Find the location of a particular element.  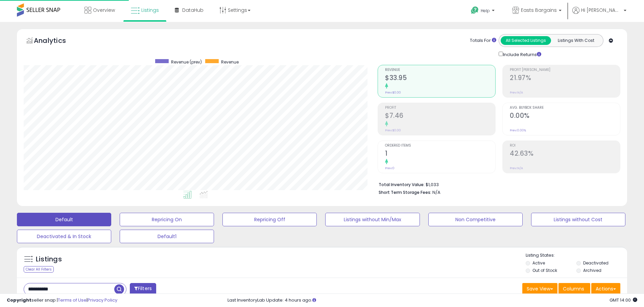

button: Actions is located at coordinates (606, 289).